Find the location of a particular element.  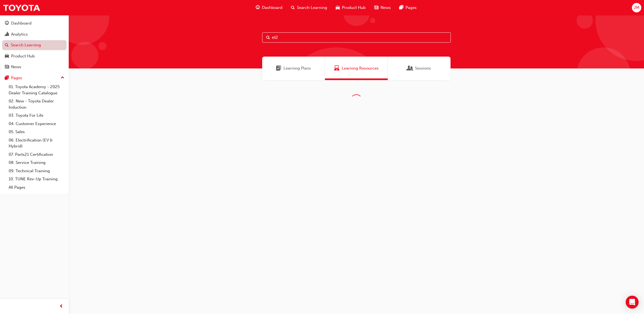

a: search-iconSearch Learning is located at coordinates (309, 8).